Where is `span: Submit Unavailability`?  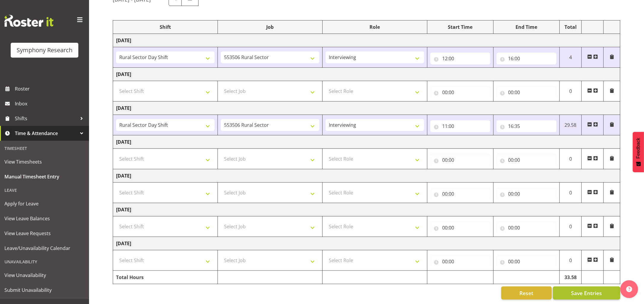
span: Submit Unavailability is located at coordinates (45, 291).